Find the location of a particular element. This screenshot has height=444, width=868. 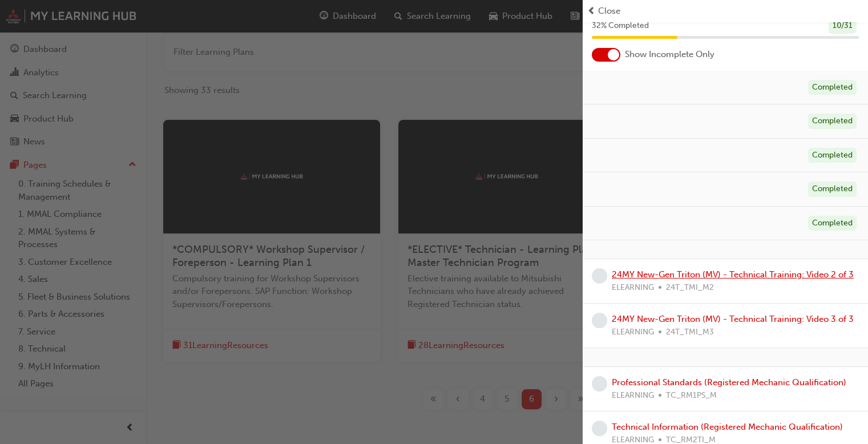

span: Show Incomplete Only is located at coordinates (670, 54).